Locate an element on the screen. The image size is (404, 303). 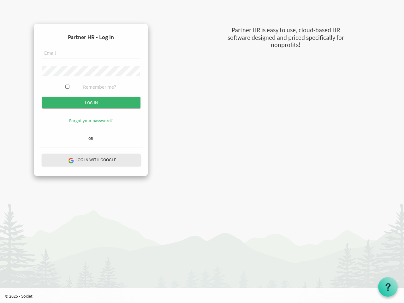
img: google-logo.png is located at coordinates (71, 160).